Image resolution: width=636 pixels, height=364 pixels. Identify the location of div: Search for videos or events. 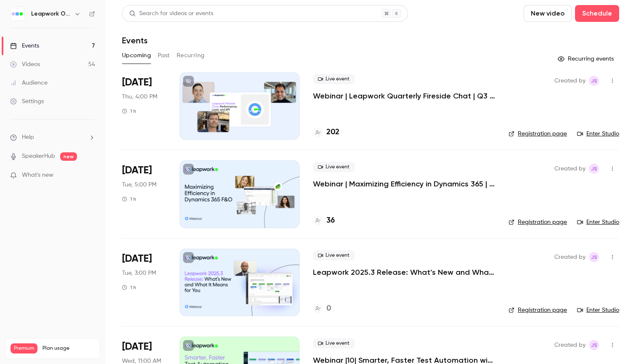
(172, 14).